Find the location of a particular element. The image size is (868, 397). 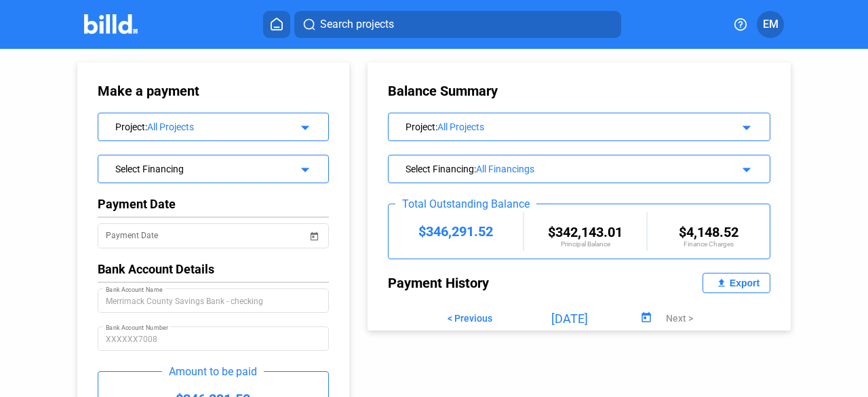

img: Billd Company Logo is located at coordinates (111, 24).